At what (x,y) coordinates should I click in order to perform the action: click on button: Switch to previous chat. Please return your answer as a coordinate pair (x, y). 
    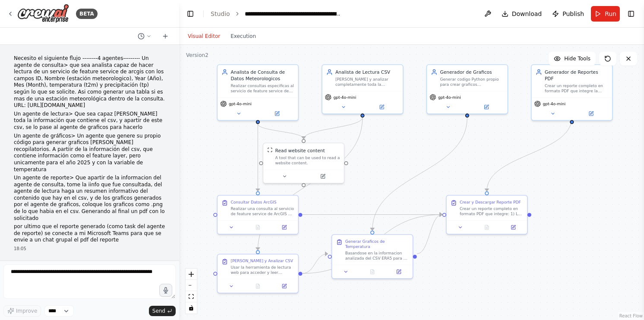
    Looking at the image, I should click on (144, 36).